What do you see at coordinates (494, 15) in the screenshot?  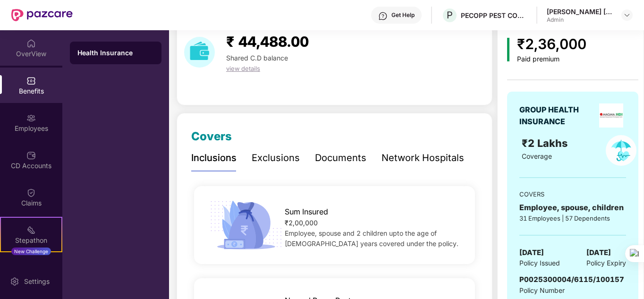 I see `div: PECOPP PEST CONTROL SERVICES PRIVATE LIMITED` at bounding box center [494, 15].